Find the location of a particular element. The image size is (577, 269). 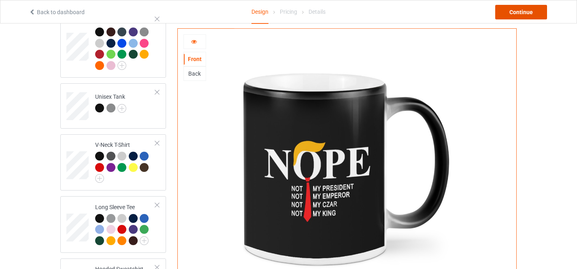

a: Back to dashboard is located at coordinates (57, 12).